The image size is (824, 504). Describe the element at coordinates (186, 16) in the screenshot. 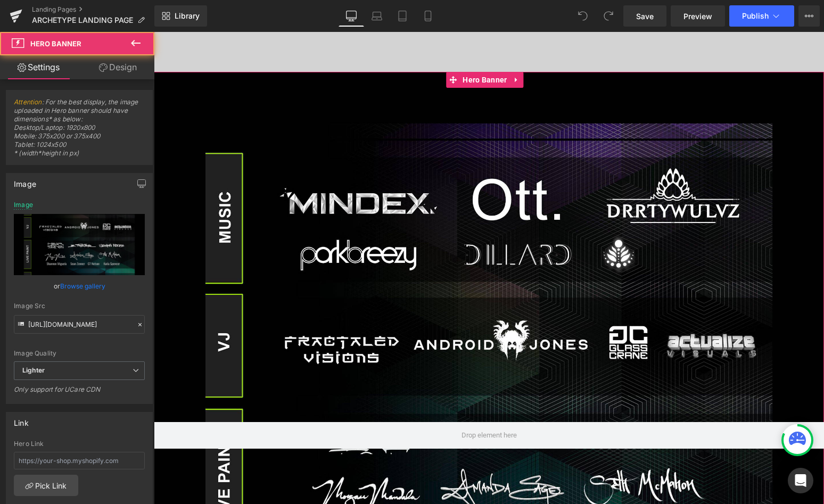

I see `span: Library` at that location.